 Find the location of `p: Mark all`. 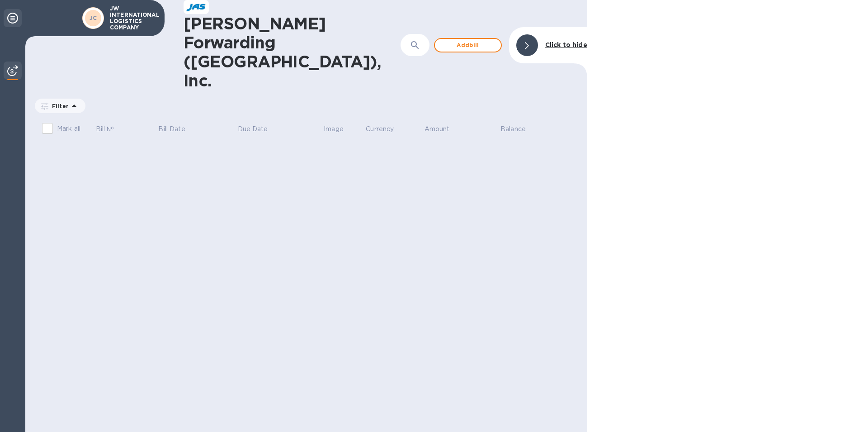

p: Mark all is located at coordinates (69, 128).